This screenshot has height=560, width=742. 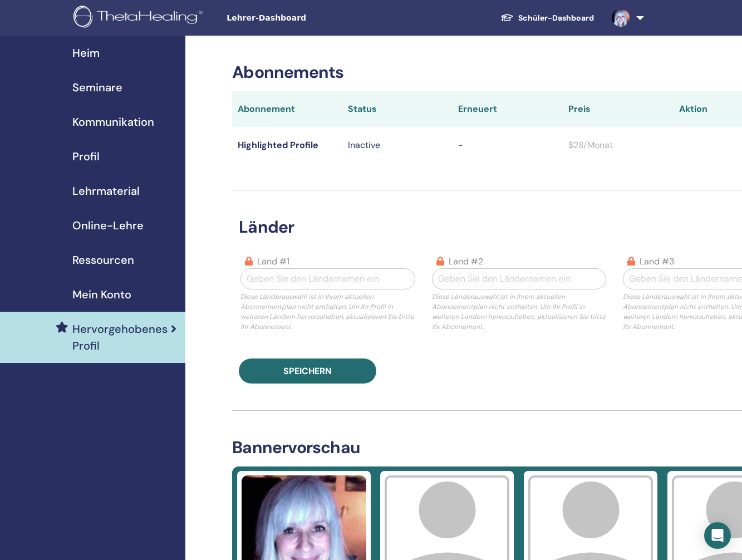 What do you see at coordinates (466, 262) in the screenshot?
I see `label: Land #2` at bounding box center [466, 262].